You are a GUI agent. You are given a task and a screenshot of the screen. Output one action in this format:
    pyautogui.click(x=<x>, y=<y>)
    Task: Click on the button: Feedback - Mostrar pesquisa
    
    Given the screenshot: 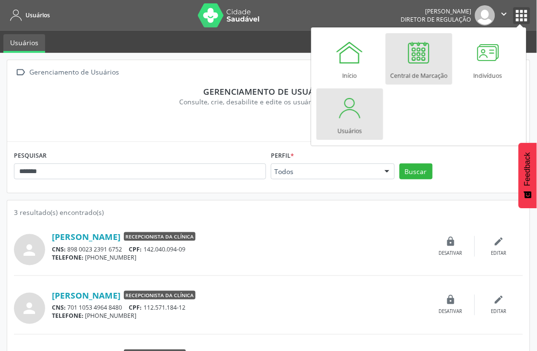 What is the action you would take?
    pyautogui.click(x=528, y=175)
    